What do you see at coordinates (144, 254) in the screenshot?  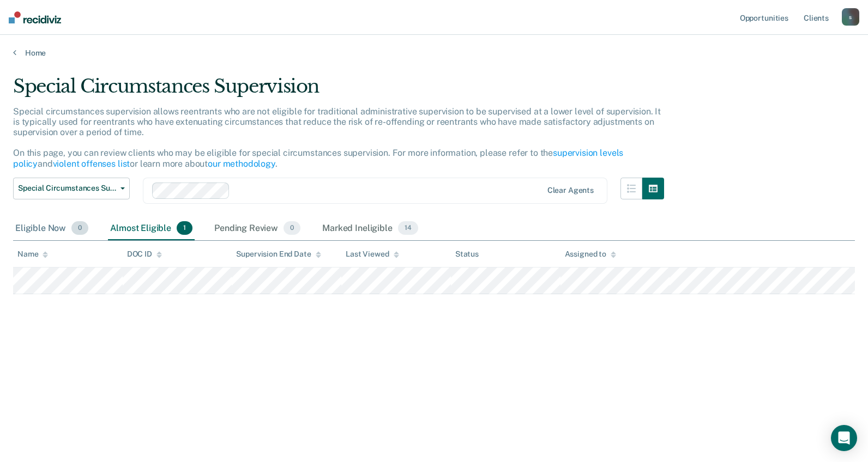 I see `div: DOC ID` at bounding box center [144, 254].